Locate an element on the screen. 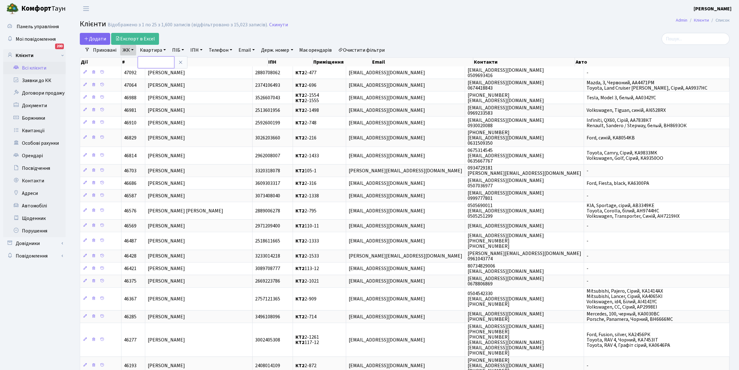 This screenshot has height=370, width=739. span: Таун is located at coordinates (43, 9).